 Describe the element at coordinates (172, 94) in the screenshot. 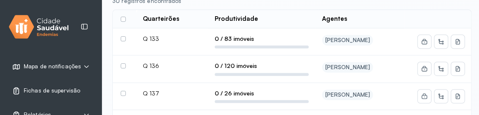

I see `div: Q 137` at that location.